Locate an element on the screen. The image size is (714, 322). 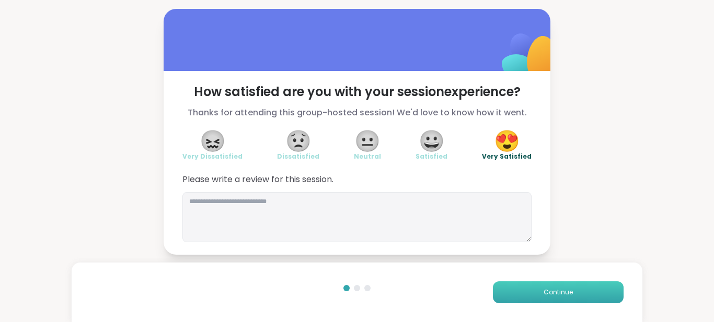
span: Dissatisfied is located at coordinates (298, 157).